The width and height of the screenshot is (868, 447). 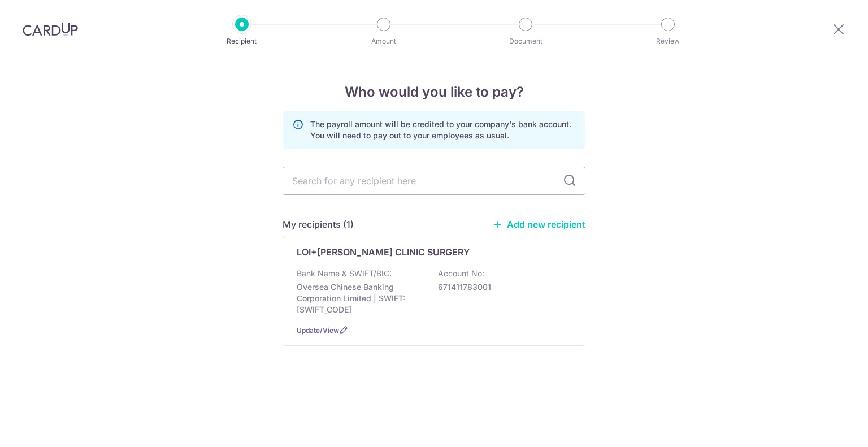 I want to click on span: Update/View, so click(x=318, y=330).